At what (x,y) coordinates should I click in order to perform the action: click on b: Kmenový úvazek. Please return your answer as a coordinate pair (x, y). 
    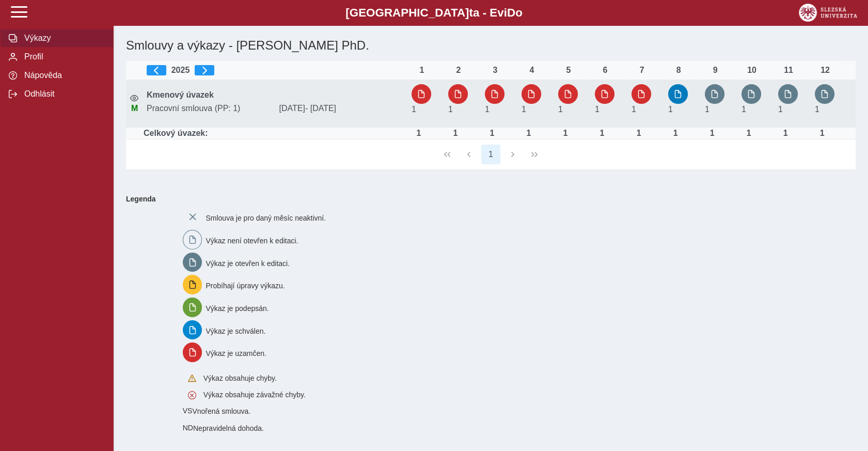
    Looking at the image, I should click on (180, 95).